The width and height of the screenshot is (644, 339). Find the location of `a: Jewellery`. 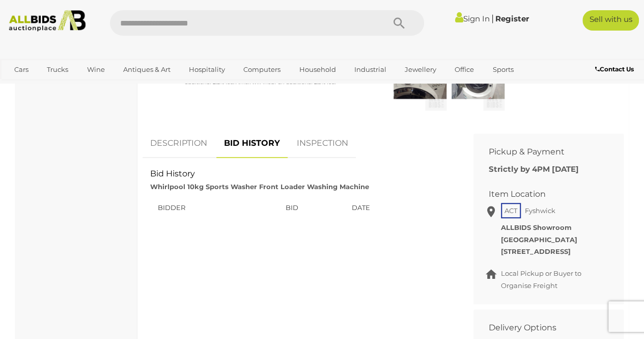

a: Jewellery is located at coordinates (420, 69).